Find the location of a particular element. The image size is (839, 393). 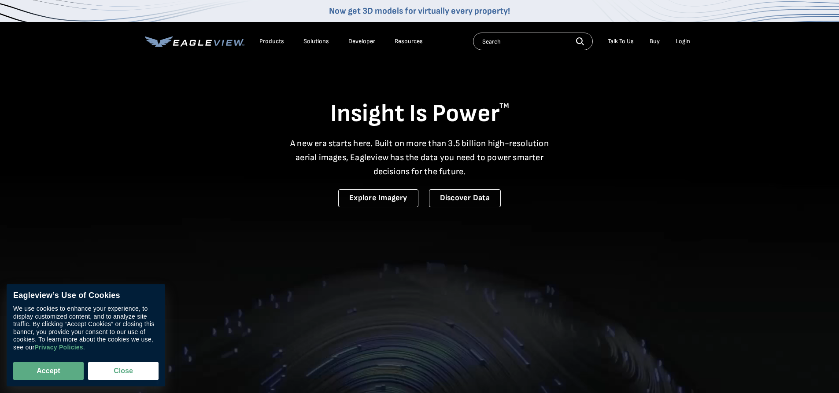

a: Explore Imagery is located at coordinates (378, 198).